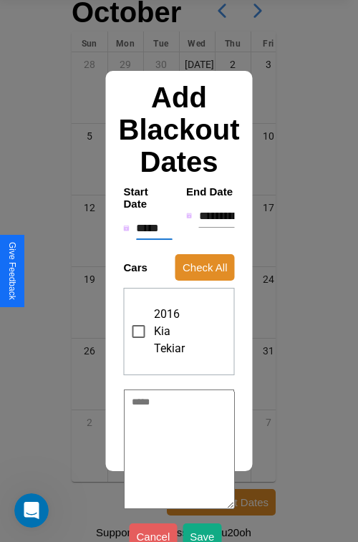 The image size is (358, 542). What do you see at coordinates (135, 267) in the screenshot?
I see `h4: Cars` at bounding box center [135, 267].